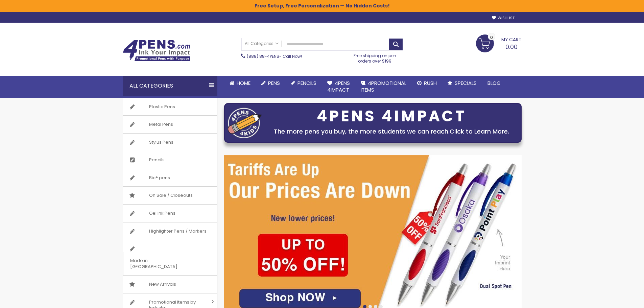 The width and height of the screenshot is (644, 308). Describe the element at coordinates (338, 87) in the screenshot. I see `a: 4Pens4impact` at that location.